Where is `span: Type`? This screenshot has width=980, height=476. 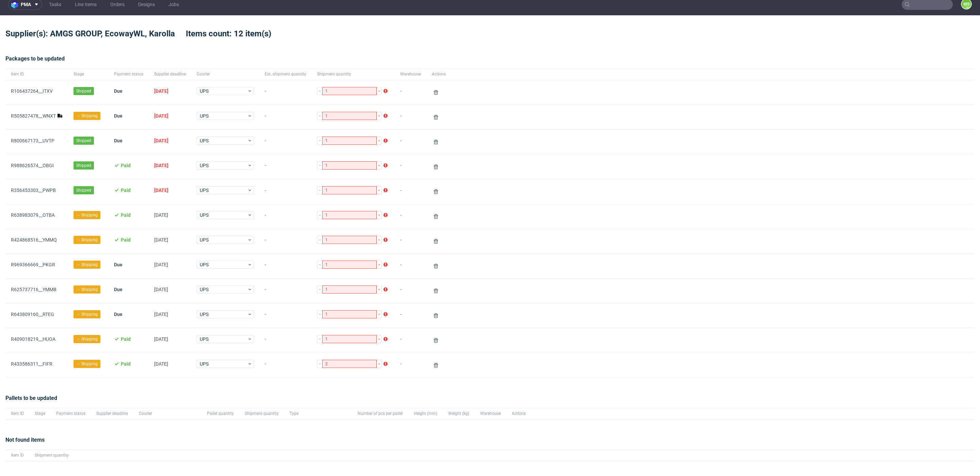
span: Type is located at coordinates (318, 414).